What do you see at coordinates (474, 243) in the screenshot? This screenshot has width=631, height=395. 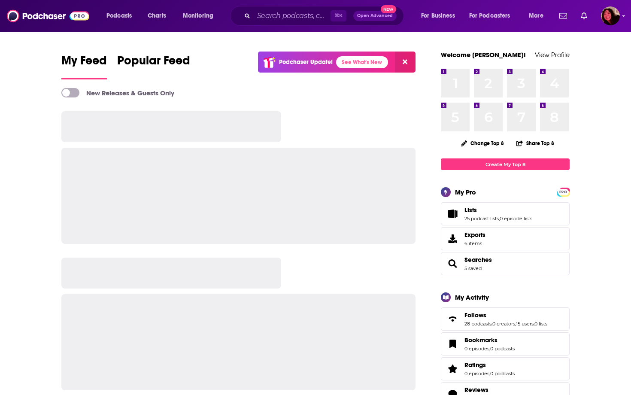 I see `span: 6 items` at bounding box center [474, 243].